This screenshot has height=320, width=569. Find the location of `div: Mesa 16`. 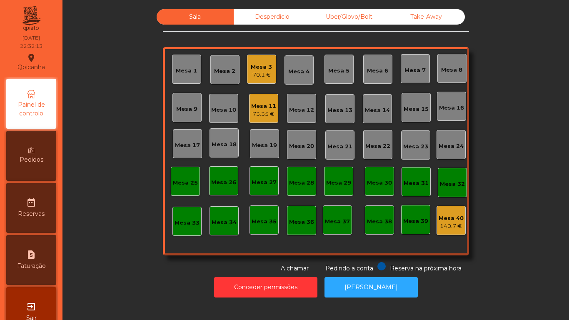

div: Mesa 16 is located at coordinates (451, 108).